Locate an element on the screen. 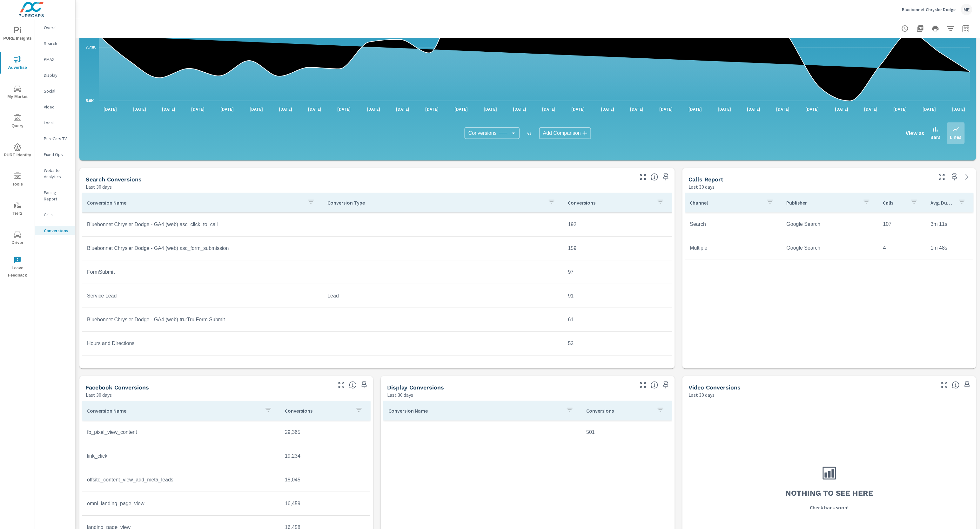 The image size is (980, 529). td: 159 is located at coordinates (618, 248).